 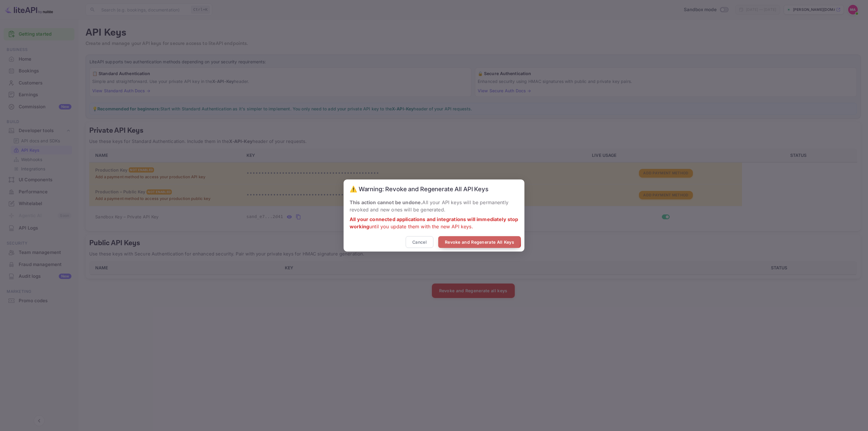 What do you see at coordinates (419, 242) in the screenshot?
I see `button: Cancel` at bounding box center [419, 242].